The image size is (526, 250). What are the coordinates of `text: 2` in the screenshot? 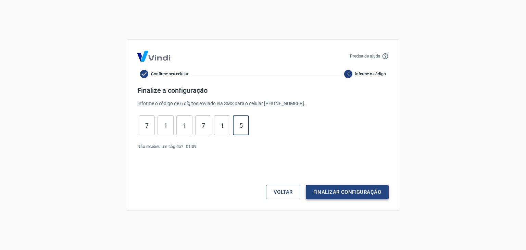 It's located at (348, 74).